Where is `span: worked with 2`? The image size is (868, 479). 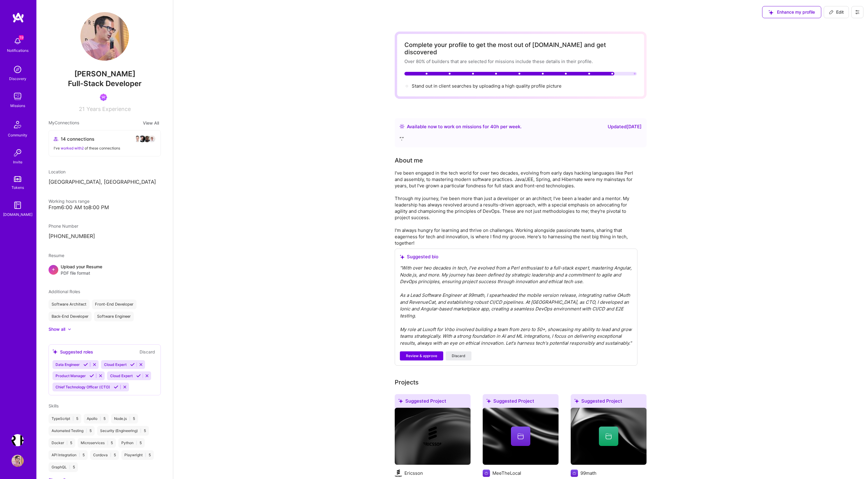 span: worked with 2 is located at coordinates (72, 148).